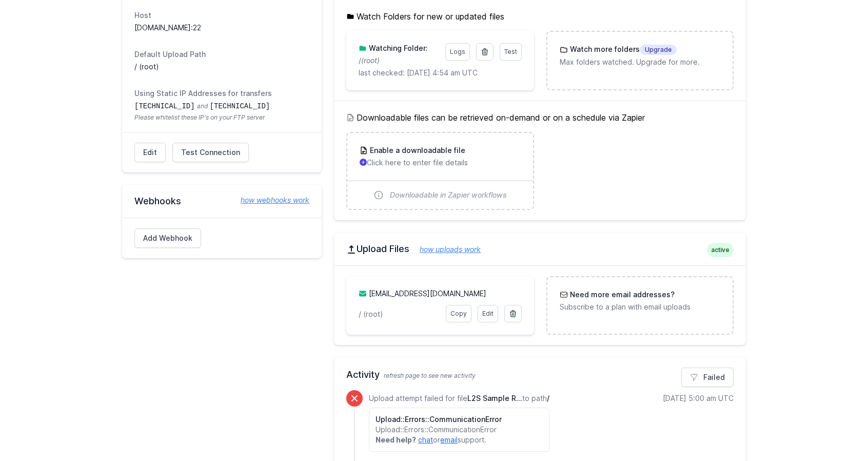 The width and height of the screenshot is (868, 461). I want to click on a: Test Connection, so click(210, 153).